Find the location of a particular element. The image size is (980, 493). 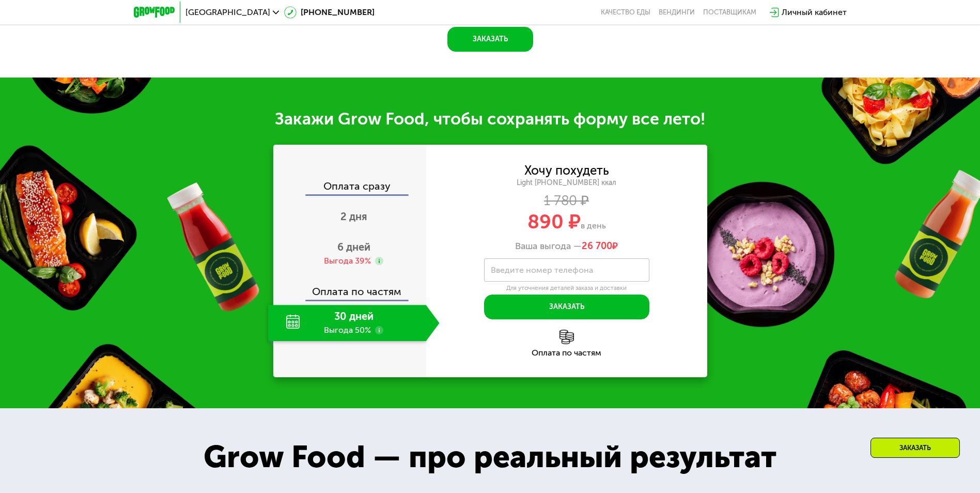

label: Введите номер телефона is located at coordinates (542, 269).